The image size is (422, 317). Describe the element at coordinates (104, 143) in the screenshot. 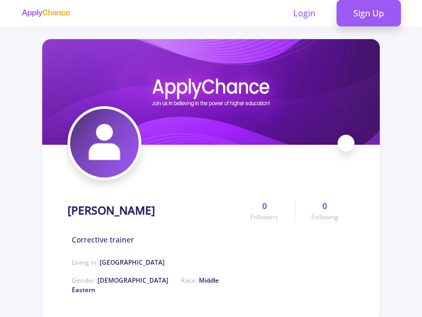

I see `img: Reza Mohammadabadiavatar` at that location.